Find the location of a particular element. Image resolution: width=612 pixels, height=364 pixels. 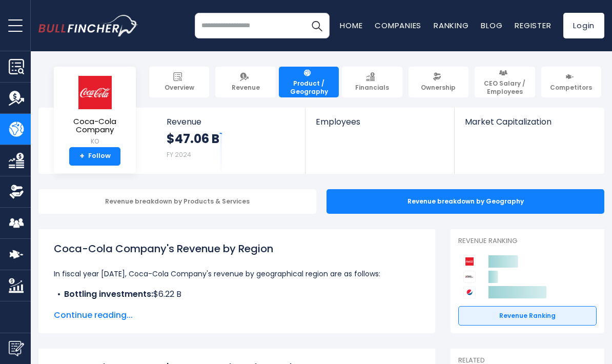

a: Overview is located at coordinates (179, 82).